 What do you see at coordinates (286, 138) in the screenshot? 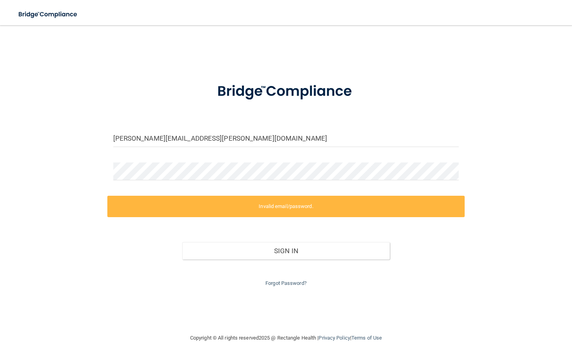
I see `input: Email` at bounding box center [286, 138].